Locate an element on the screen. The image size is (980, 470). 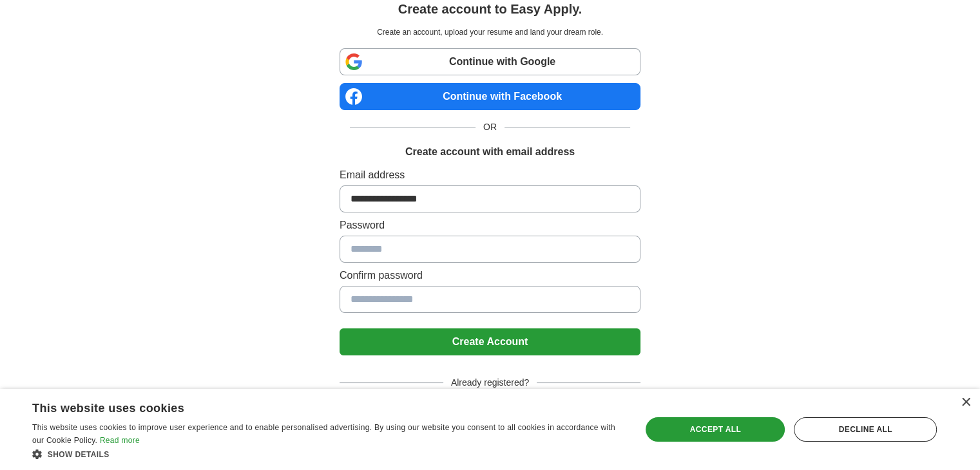
div: This website uses cookies is located at coordinates (312, 406).